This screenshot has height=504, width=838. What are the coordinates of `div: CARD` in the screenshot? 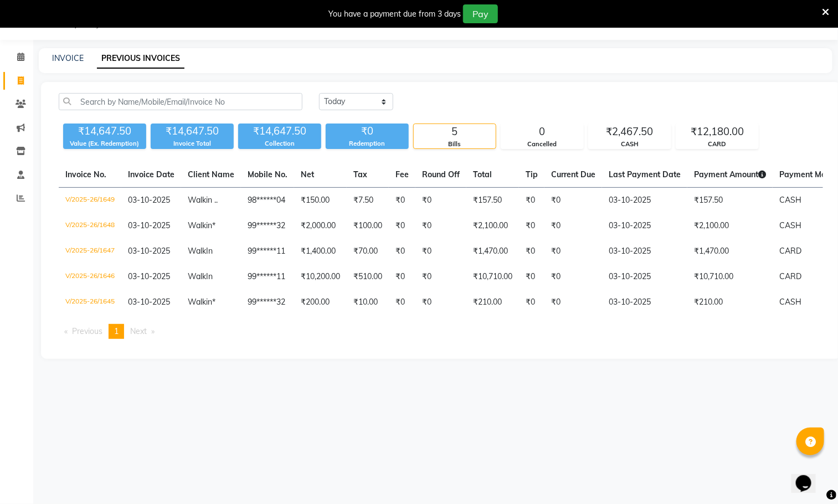 It's located at (717, 144).